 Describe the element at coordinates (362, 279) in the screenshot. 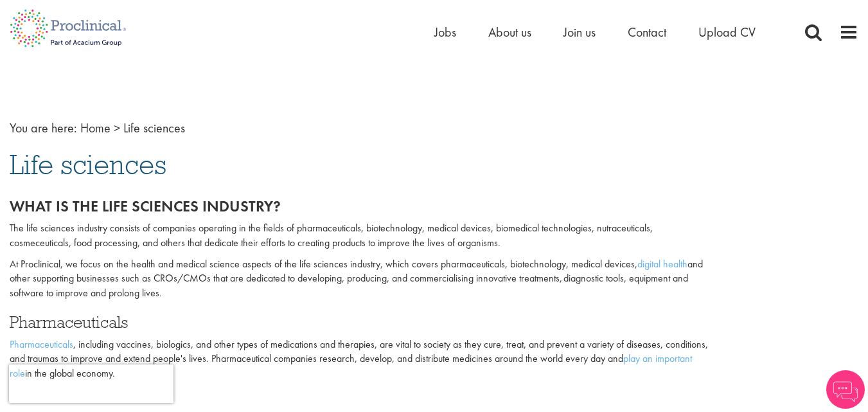

I see `p: At Proclinical, we focus on the health and medical science aspects of the life sciences industry,...` at that location.